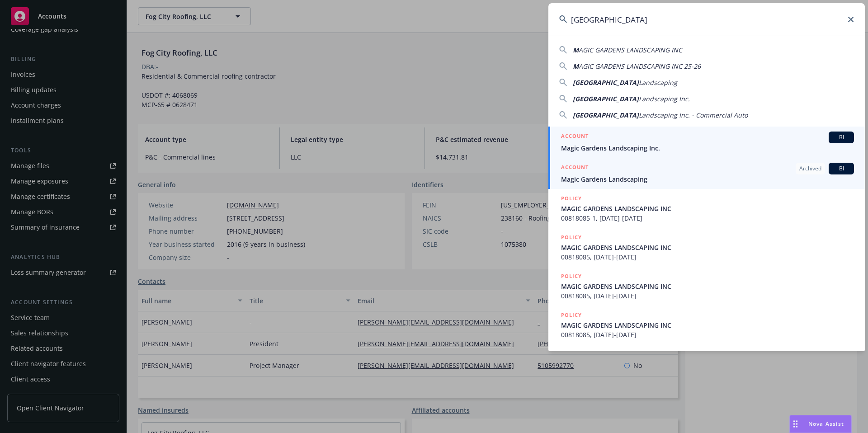 The height and width of the screenshot is (433, 868). What do you see at coordinates (658, 82) in the screenshot?
I see `span: Landscaping` at bounding box center [658, 82].